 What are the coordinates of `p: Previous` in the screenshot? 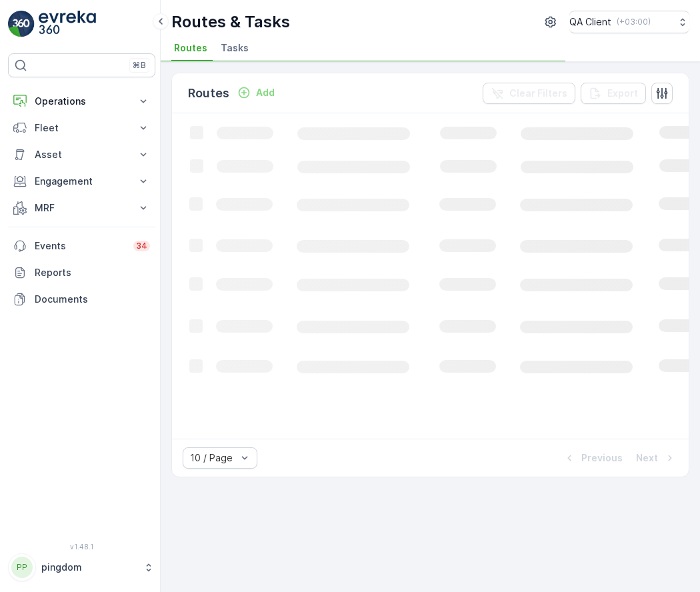 It's located at (602, 458).